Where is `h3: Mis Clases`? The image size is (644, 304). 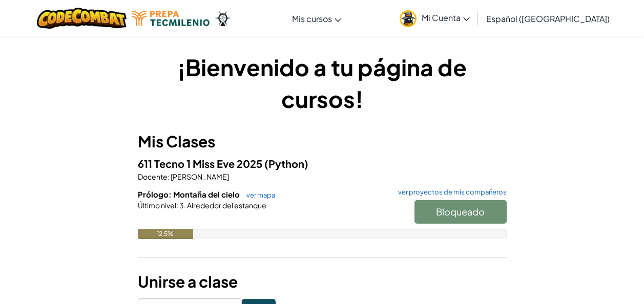
h3: Mis Clases is located at coordinates (322, 141).